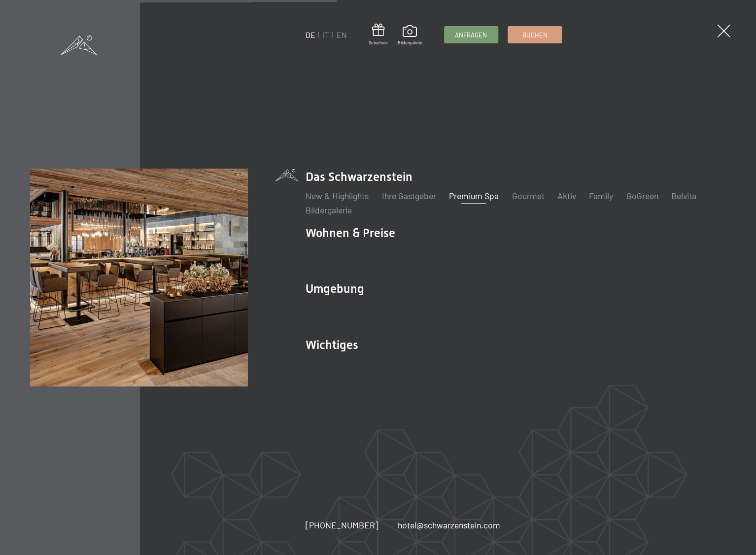  I want to click on a: Anfragen, so click(471, 34).